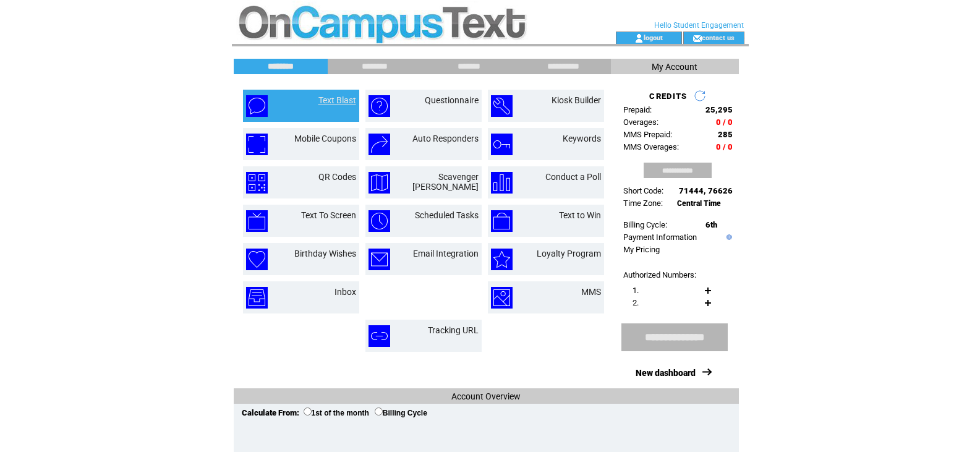 The image size is (980, 452). I want to click on a: Keywords, so click(582, 139).